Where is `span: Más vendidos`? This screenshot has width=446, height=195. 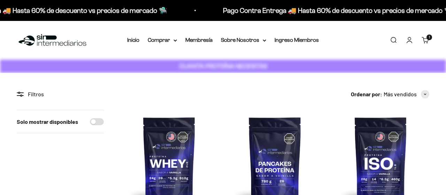
span: Más vendidos is located at coordinates (400, 94).